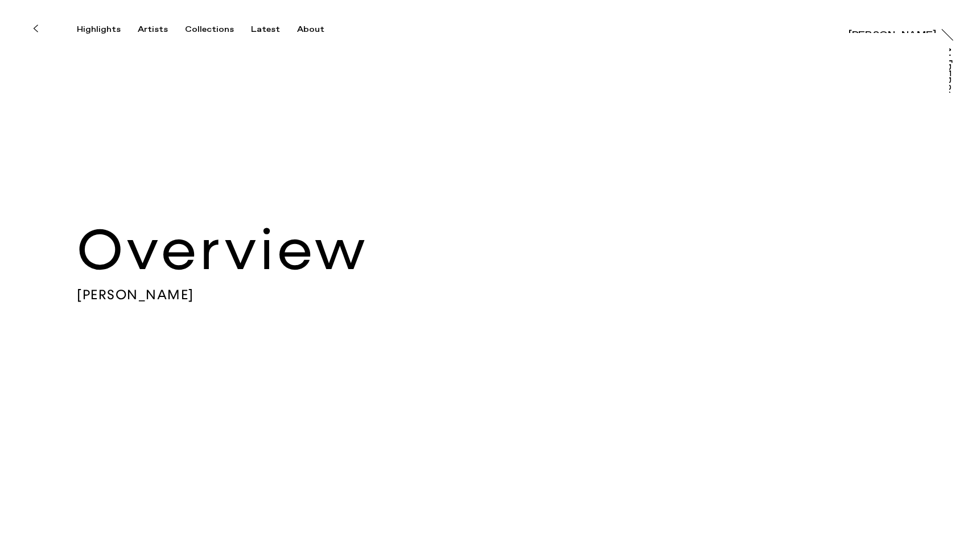 This screenshot has width=980, height=545. I want to click on button: Latest, so click(274, 30).